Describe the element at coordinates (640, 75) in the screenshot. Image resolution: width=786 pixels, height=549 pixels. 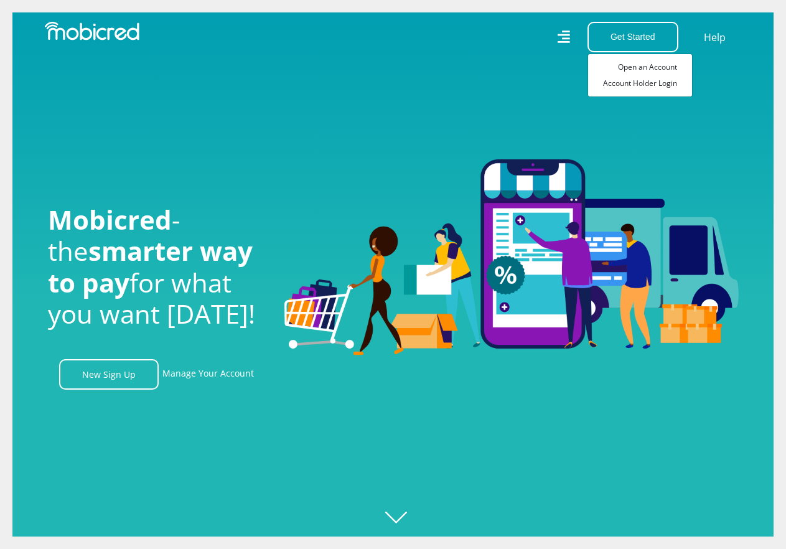
I see `div: Get Started` at that location.